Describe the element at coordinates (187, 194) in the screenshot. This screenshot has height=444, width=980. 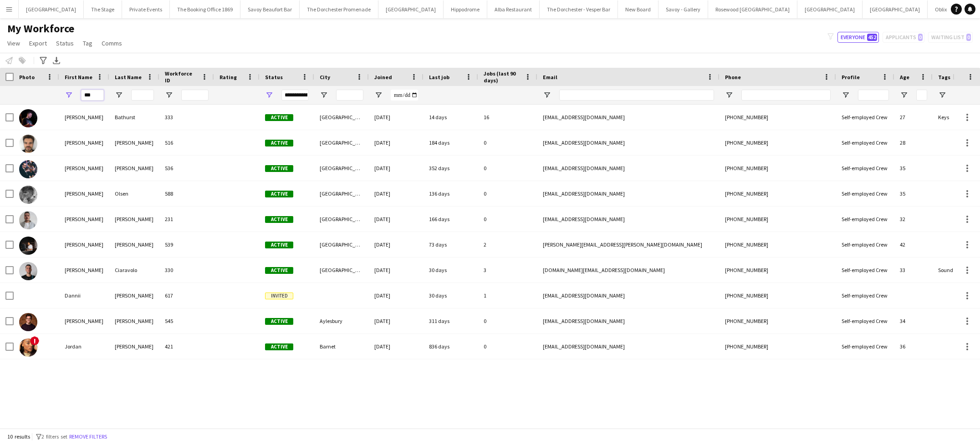
I see `div: 588` at that location.